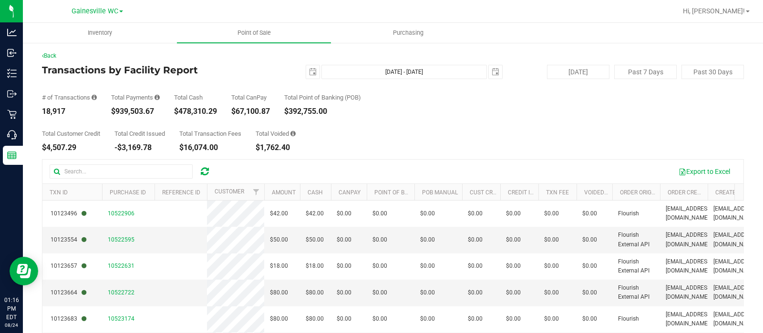 The height and width of the screenshot is (333, 763). What do you see at coordinates (12, 53) in the screenshot?
I see `inline-svg: Inbound` at bounding box center [12, 53].